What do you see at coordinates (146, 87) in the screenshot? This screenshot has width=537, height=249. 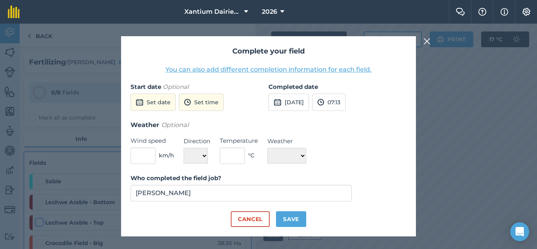 I see `strong: Start date` at bounding box center [146, 87].